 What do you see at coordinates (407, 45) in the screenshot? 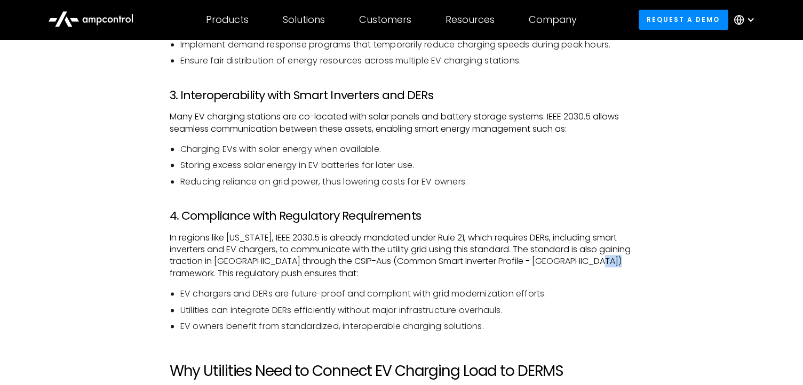
I see `li: Implement demand response programs that temporarily reduce charging speeds during peak hours.` at bounding box center [407, 45].